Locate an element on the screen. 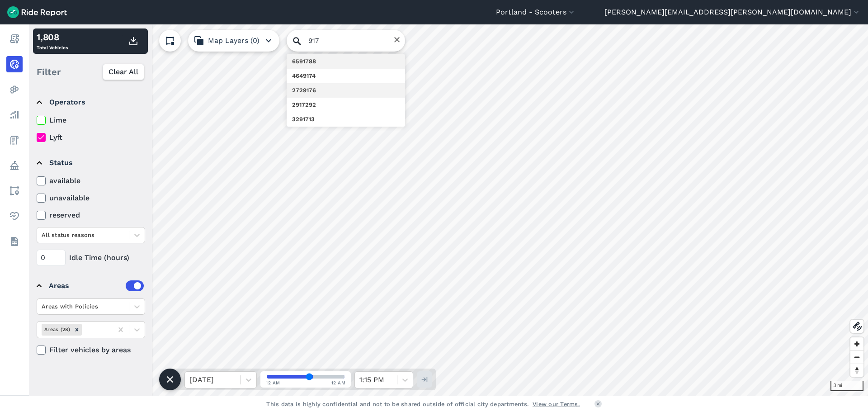  a: View our Terms. is located at coordinates (556, 404).